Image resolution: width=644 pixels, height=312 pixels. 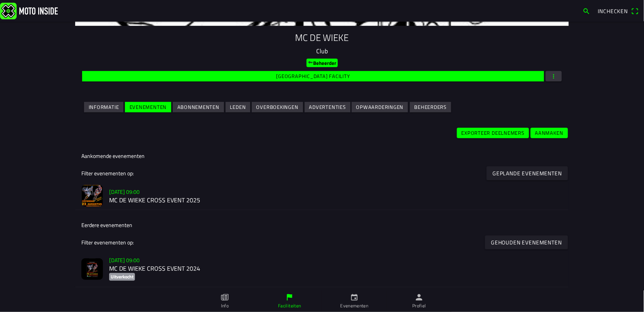 I want to click on h1: MC DE WIEKE, so click(x=322, y=37).